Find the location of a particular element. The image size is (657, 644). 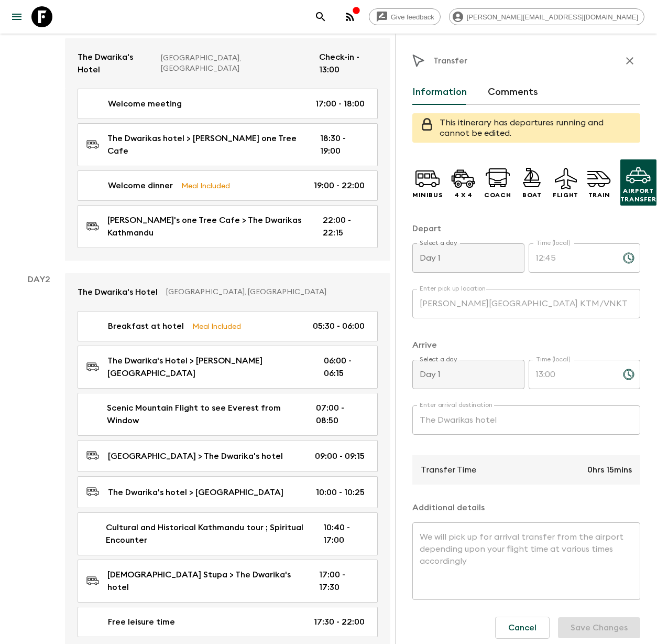

p: 10:00 - 10:25 is located at coordinates (340, 492).